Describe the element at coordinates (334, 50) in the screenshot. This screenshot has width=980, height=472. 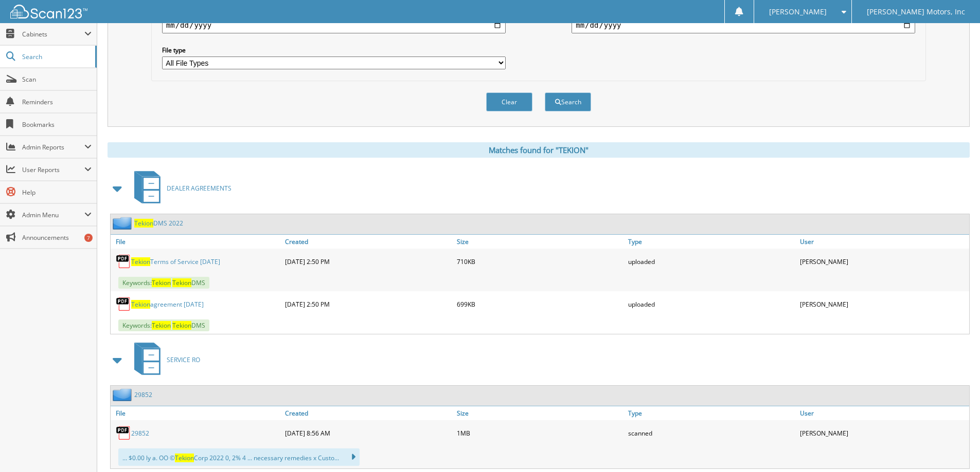
I see `label: File type` at that location.